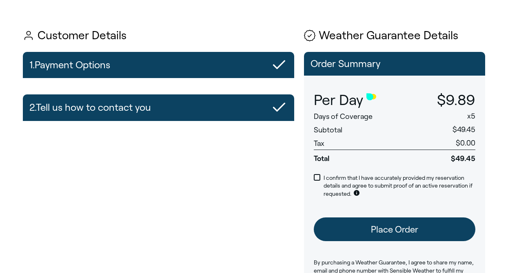 This screenshot has width=508, height=273. What do you see at coordinates (394, 229) in the screenshot?
I see `button: Place Order` at bounding box center [394, 229].